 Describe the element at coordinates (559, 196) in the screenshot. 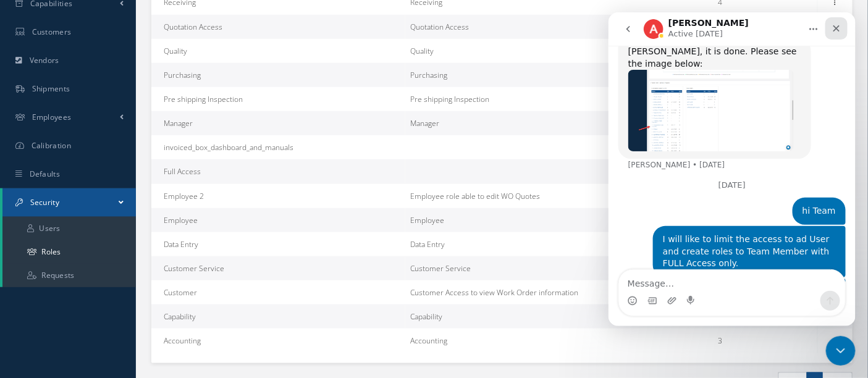

I see `td: Employee role able to edit WO Quotes` at that location.